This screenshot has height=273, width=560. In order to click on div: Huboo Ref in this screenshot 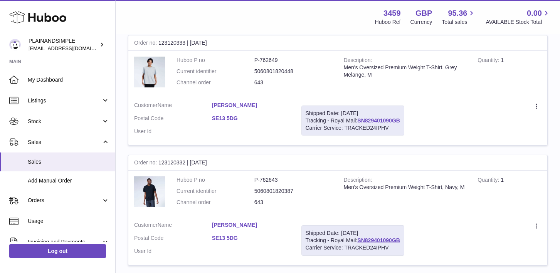, I will do `click(388, 22)`.